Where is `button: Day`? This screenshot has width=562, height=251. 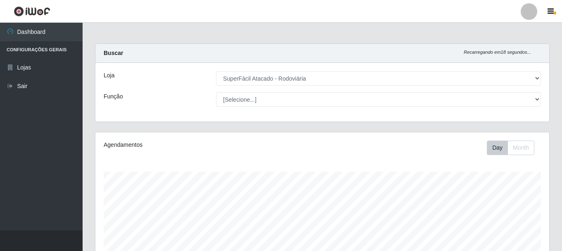 button: Day is located at coordinates (498, 148).